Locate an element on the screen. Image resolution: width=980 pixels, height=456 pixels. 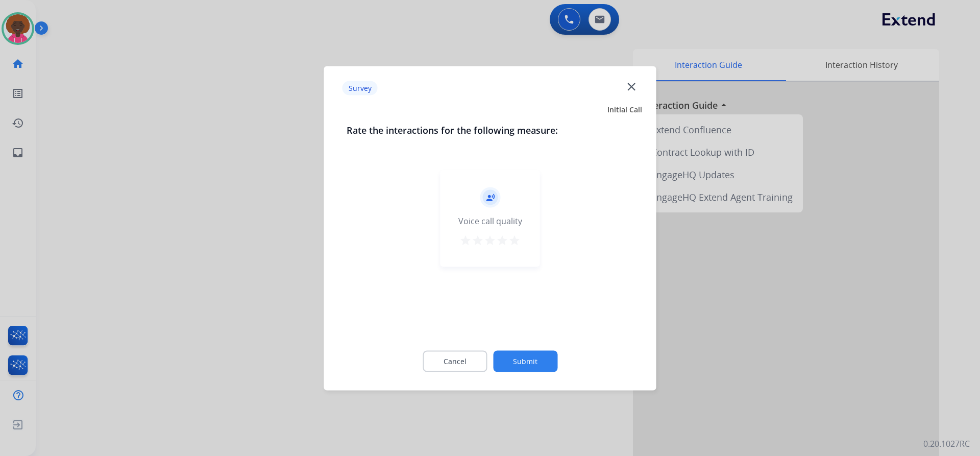
button: Cancel is located at coordinates (454, 361).